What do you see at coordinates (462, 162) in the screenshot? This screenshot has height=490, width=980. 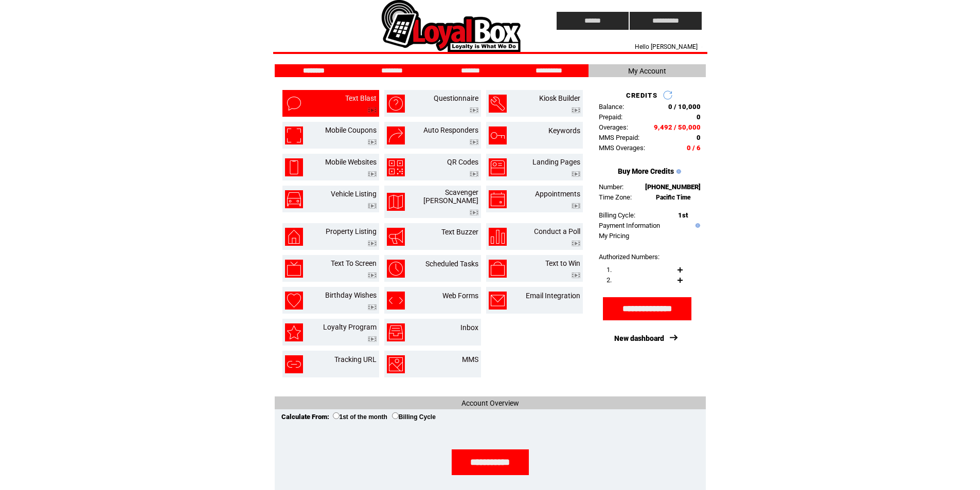 I see `a: QR Codes` at bounding box center [462, 162].